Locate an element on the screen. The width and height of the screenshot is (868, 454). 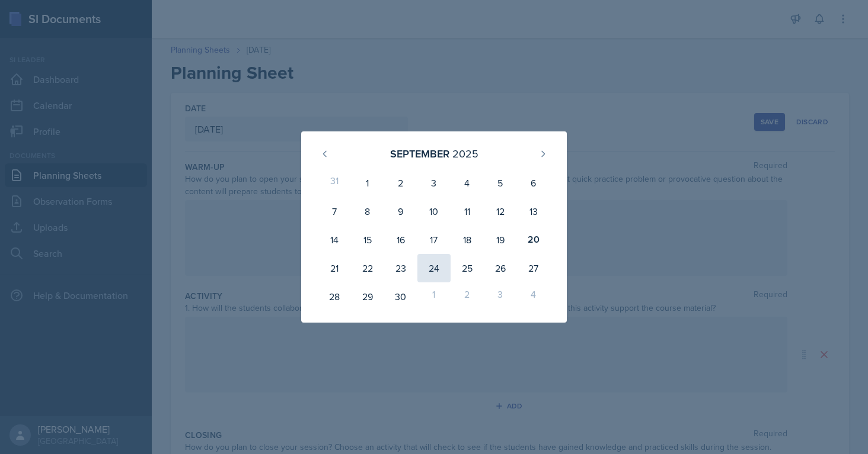
div: 14 is located at coordinates (334, 240).